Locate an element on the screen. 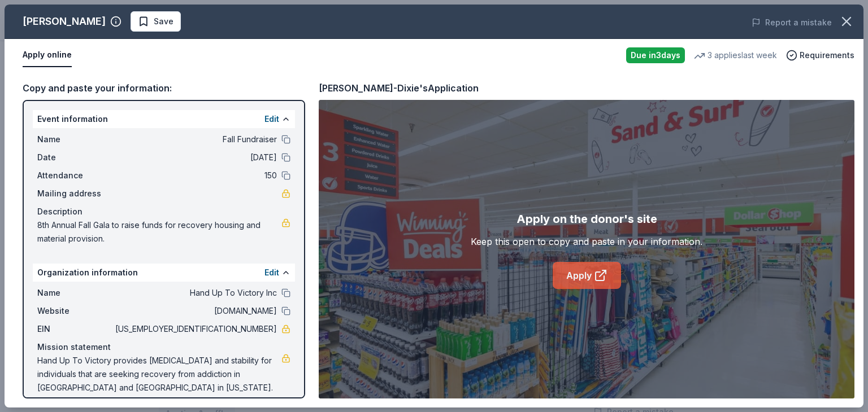 This screenshot has width=868, height=412. a: Apply is located at coordinates (586, 275).